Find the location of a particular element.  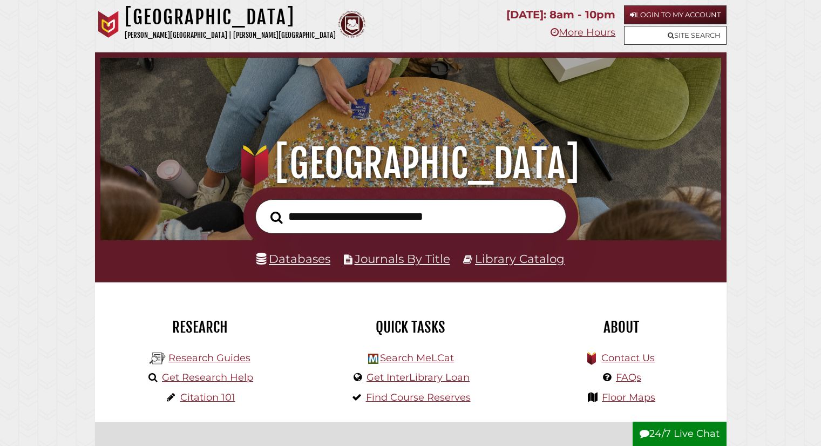

a: FAQs is located at coordinates (628, 377).